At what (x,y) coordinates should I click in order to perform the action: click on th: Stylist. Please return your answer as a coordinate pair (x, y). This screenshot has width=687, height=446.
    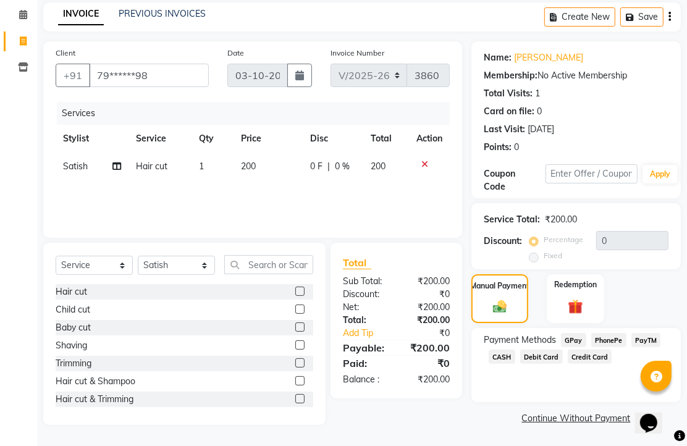
    Looking at the image, I should click on (92, 138).